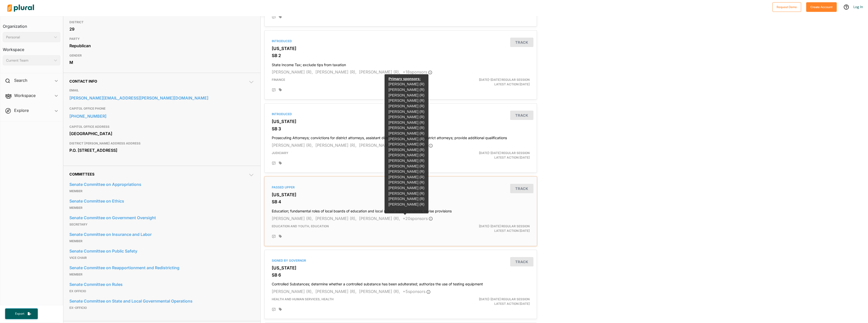 This screenshot has height=323, width=868. Describe the element at coordinates (401, 55) in the screenshot. I see `h3: SB 2` at that location.